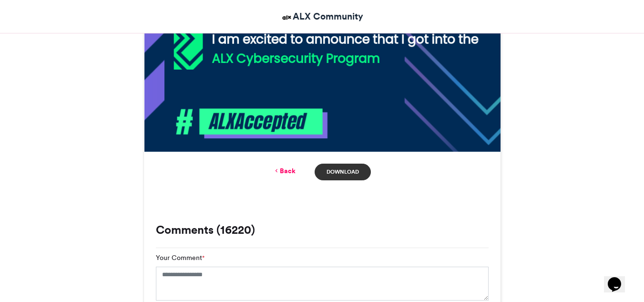 The image size is (644, 302). What do you see at coordinates (284, 170) in the screenshot?
I see `a: Back` at bounding box center [284, 170].